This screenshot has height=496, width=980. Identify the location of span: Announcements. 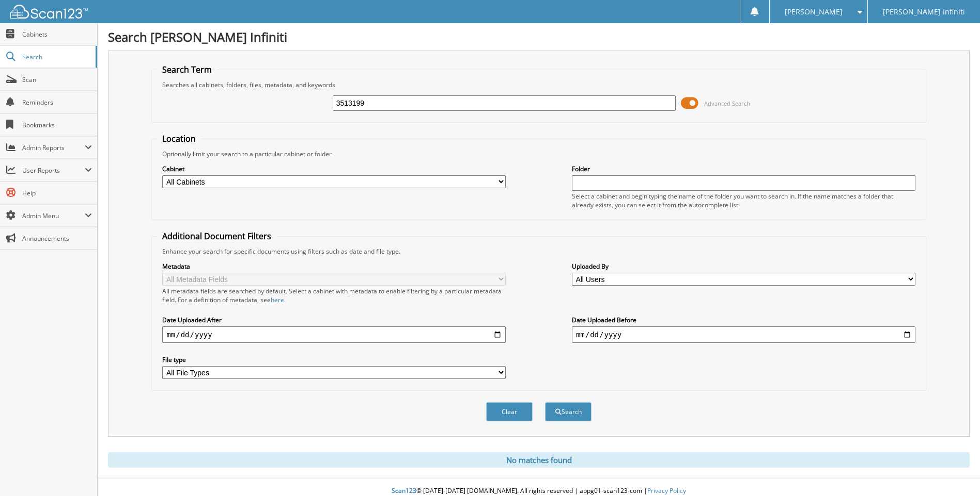
(57, 239).